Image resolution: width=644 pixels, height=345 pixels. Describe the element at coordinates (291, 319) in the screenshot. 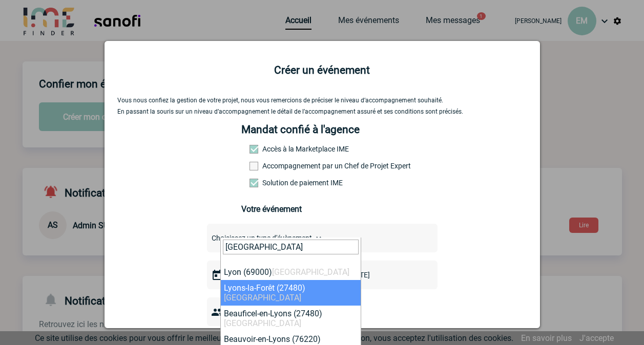

I see `li: Beauficel-en-Lyons (27480)` at that location.